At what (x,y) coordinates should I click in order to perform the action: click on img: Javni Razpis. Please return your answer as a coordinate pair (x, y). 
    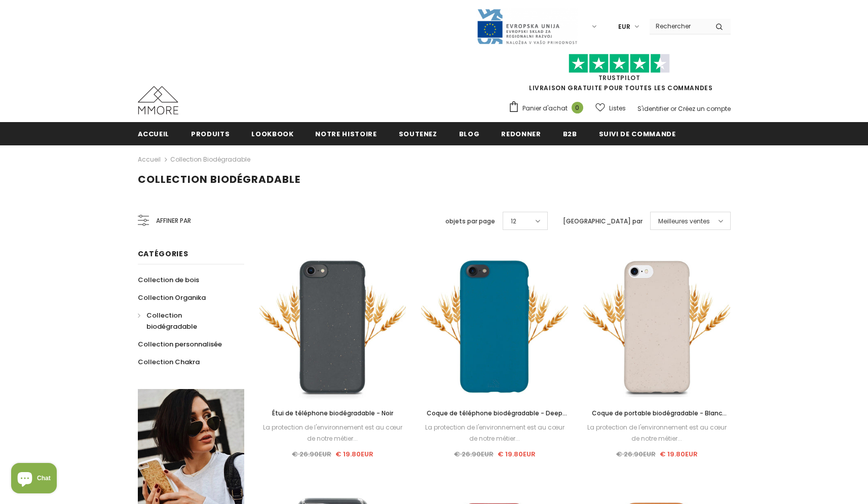
    Looking at the image, I should click on (527, 26).